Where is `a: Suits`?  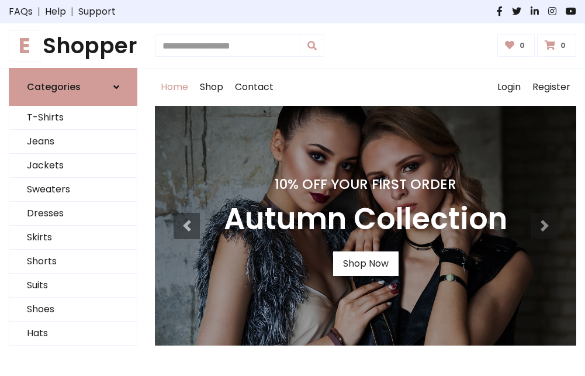 a: Suits is located at coordinates (73, 285).